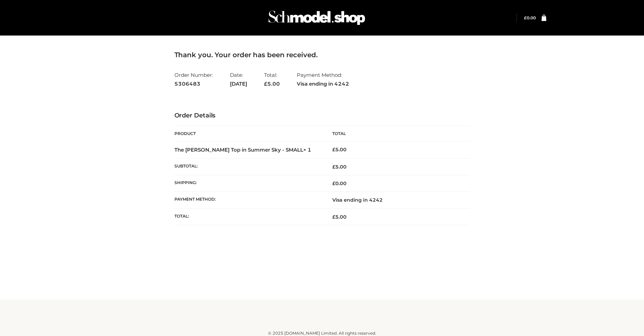 This screenshot has height=336, width=644. Describe the element at coordinates (248, 134) in the screenshot. I see `th: Product` at that location.